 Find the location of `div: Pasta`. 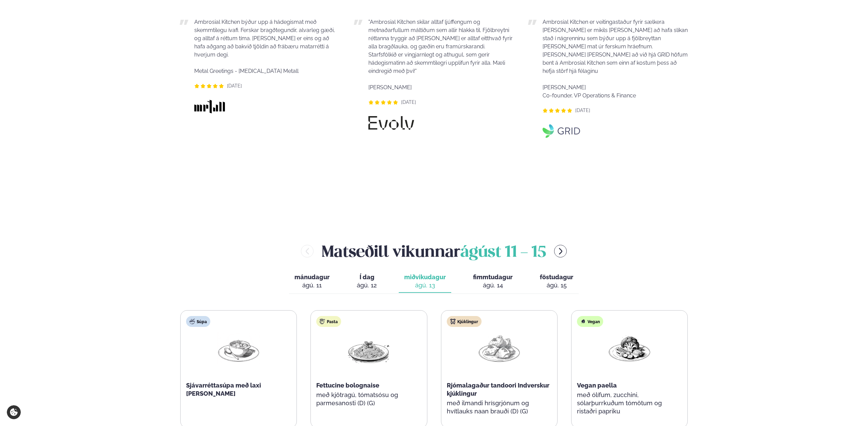

div: Pasta is located at coordinates (328, 322).